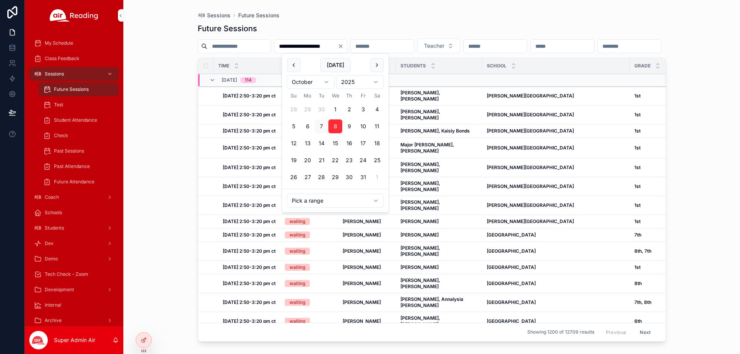  What do you see at coordinates (658, 283) in the screenshot?
I see `a: 8th` at bounding box center [658, 283].